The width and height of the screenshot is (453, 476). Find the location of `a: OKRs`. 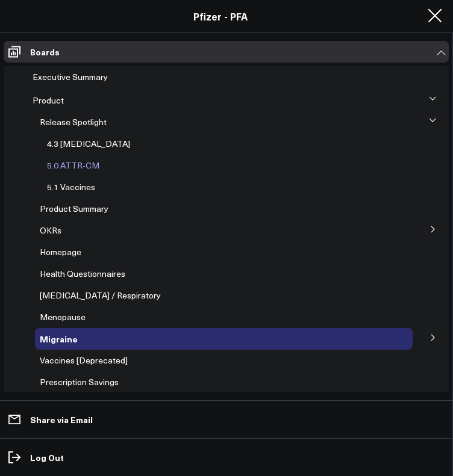

a: OKRs is located at coordinates (50, 231).